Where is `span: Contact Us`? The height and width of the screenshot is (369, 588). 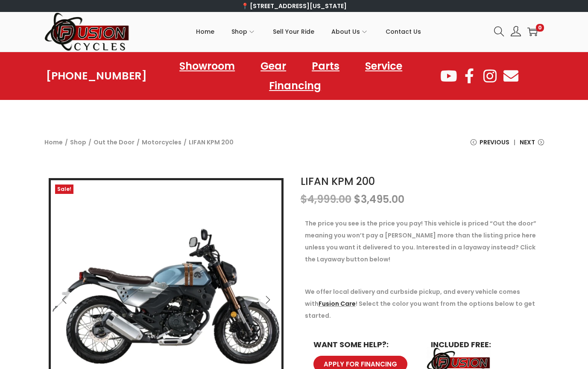
span: Contact Us is located at coordinates (403, 32).